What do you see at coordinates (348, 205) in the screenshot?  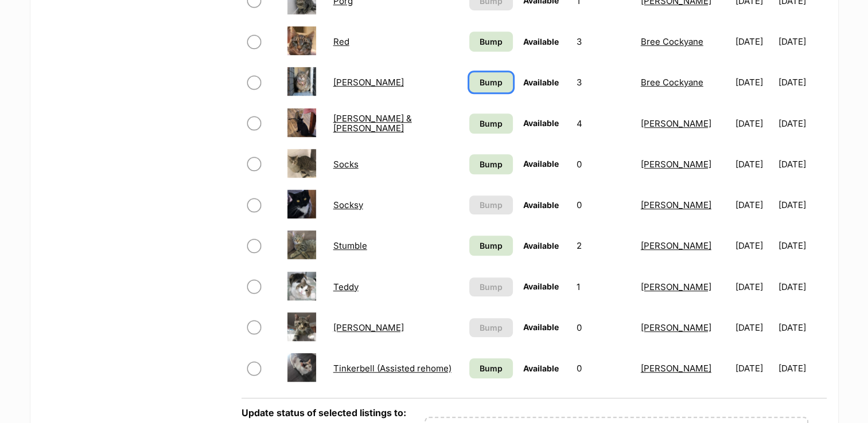 I see `a: Socksy` at bounding box center [348, 205].